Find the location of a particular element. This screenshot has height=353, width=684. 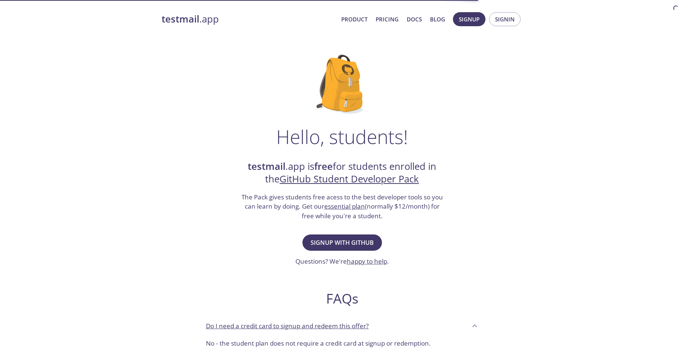

a: testmail.app is located at coordinates (248, 19).